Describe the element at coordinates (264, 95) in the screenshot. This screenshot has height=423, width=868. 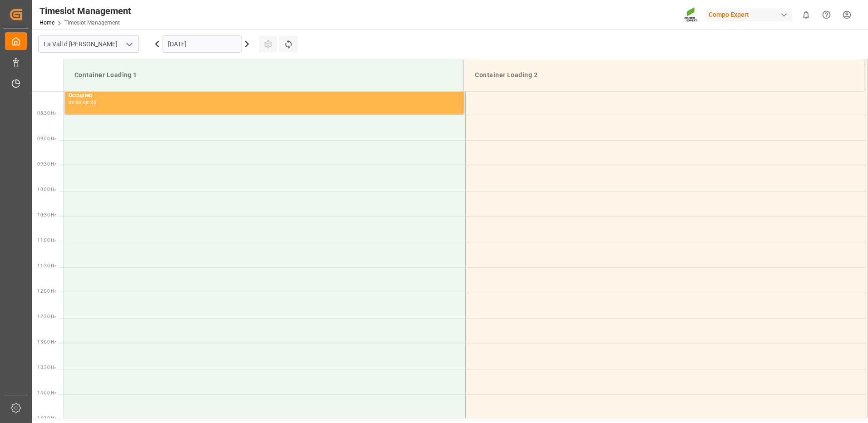
I see `div: Occupied` at that location.